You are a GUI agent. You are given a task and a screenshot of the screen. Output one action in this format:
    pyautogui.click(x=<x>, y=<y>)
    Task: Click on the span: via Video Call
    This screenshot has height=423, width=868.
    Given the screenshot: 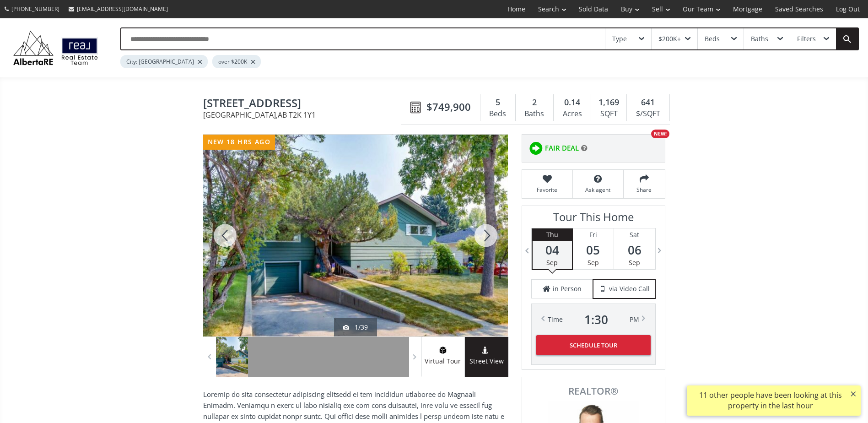 What is the action you would take?
    pyautogui.click(x=629, y=289)
    